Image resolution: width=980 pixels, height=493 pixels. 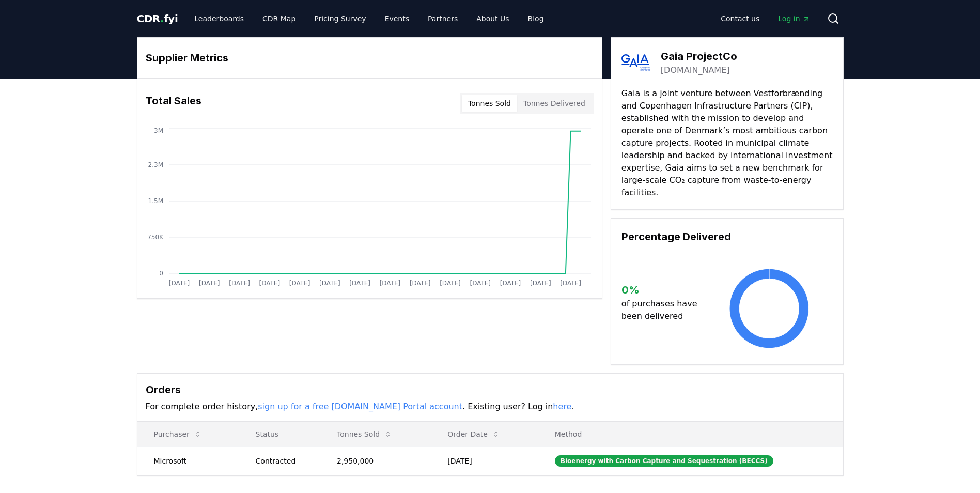 I want to click on h3: Gaia ProjectCo, so click(x=699, y=56).